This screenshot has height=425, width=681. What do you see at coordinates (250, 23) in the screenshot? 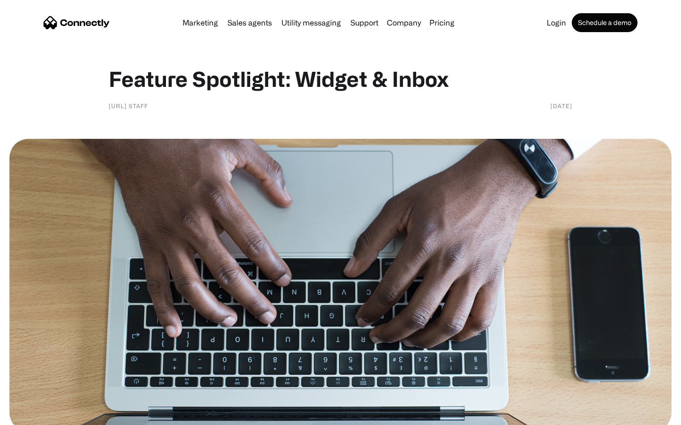
I see `a: Sales agents` at bounding box center [250, 23].